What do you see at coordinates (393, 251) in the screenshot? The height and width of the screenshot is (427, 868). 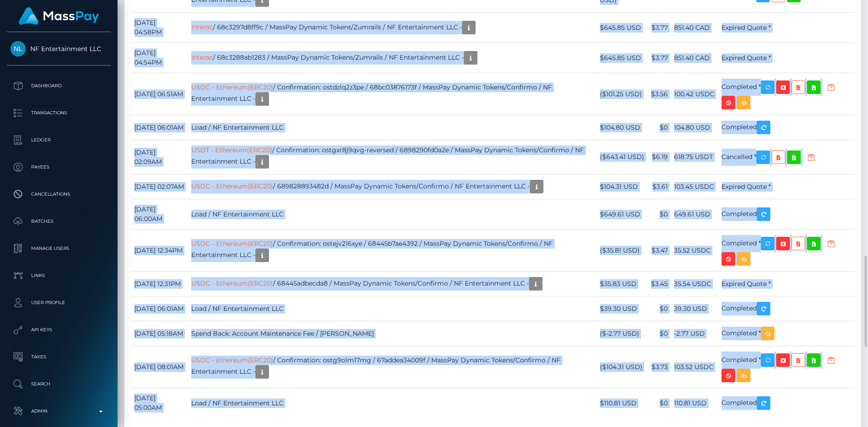 I see `td: / Confirmation: ostejv216xye / 68445b7ae4392 / MassPay Dynamic Tokens/Confirmo / NF Entertainment...` at bounding box center [393, 251].